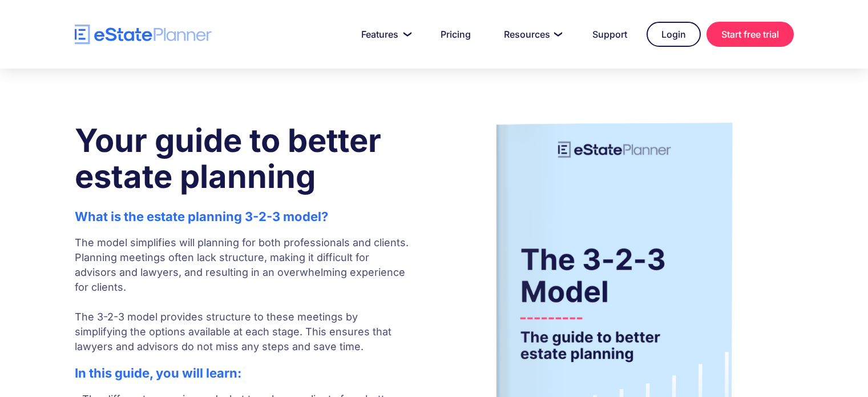 The height and width of the screenshot is (397, 868). I want to click on a: Pricing, so click(455, 35).